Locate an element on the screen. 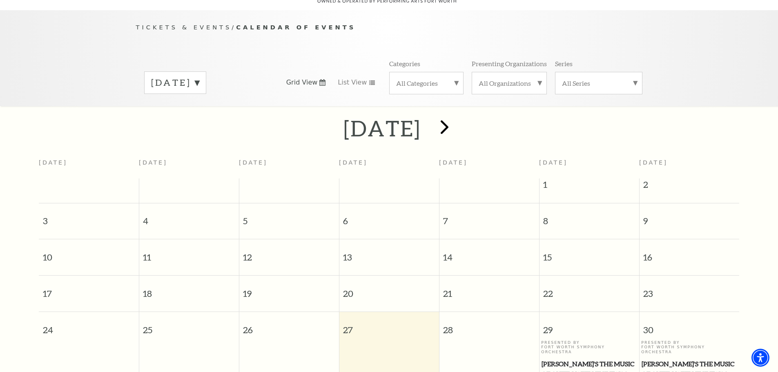  span: 2 is located at coordinates (689, 187).